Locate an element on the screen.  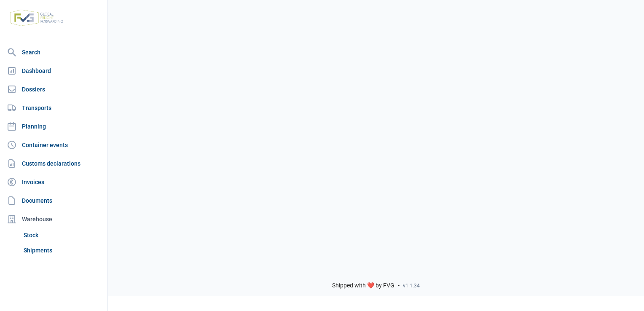
a: Search is located at coordinates (54, 52).